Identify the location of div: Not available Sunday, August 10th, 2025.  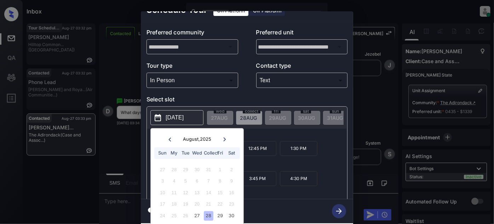
(162, 192).